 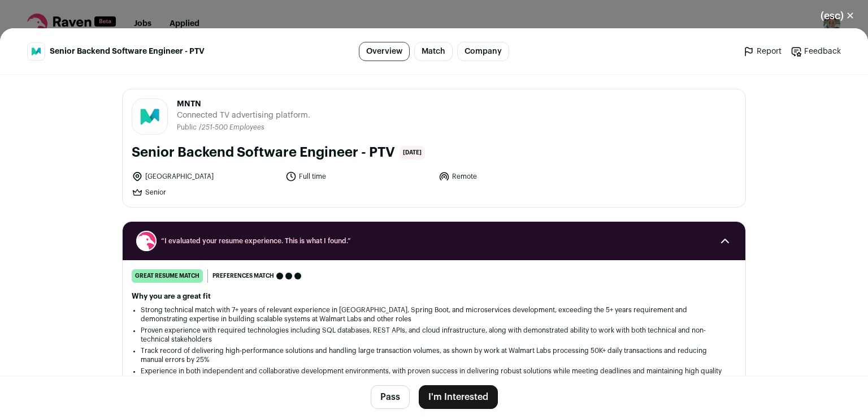 What do you see at coordinates (167, 276) in the screenshot?
I see `div: great resume match` at bounding box center [167, 276].